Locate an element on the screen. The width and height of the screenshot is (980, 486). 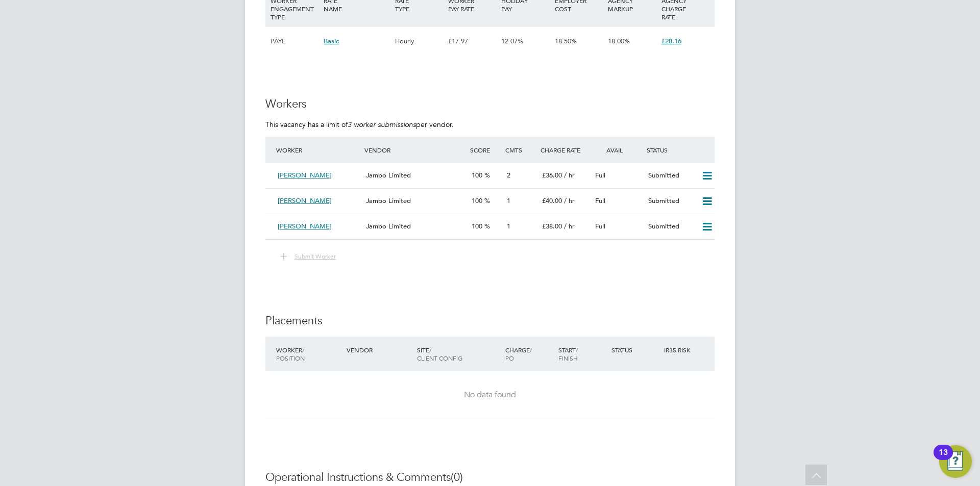
button: Submit Worker is located at coordinates (308, 256).